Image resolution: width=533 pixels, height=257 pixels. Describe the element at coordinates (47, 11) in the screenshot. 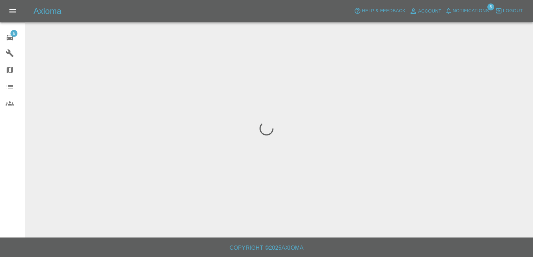

I see `h5: Axioma` at that location.